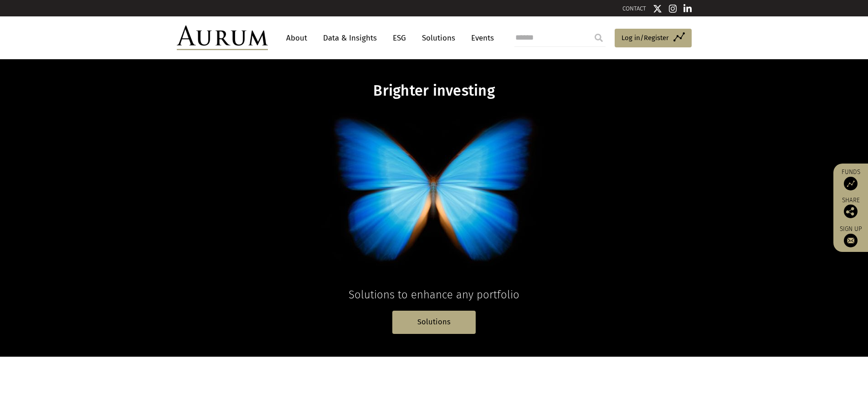  Describe the element at coordinates (634, 8) in the screenshot. I see `a: CONTACT` at that location.